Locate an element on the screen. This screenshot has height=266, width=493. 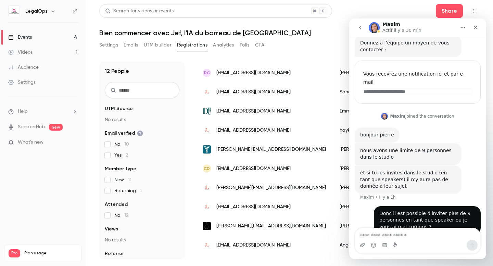
div: Videos is located at coordinates (20, 52).